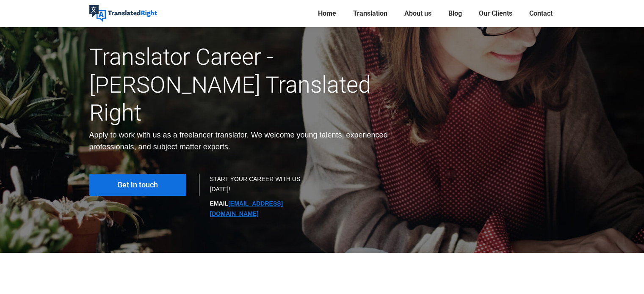  What do you see at coordinates (455, 14) in the screenshot?
I see `a: Blog` at bounding box center [455, 14].